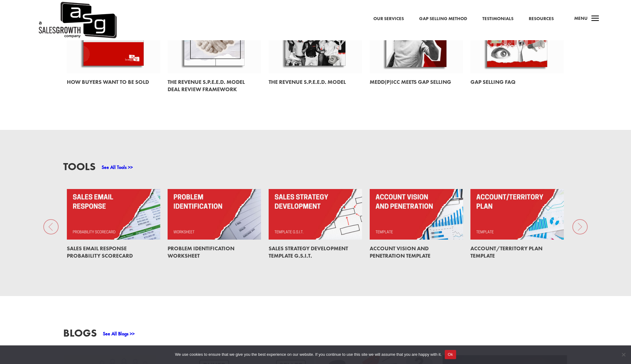 This screenshot has height=364, width=631. Describe the element at coordinates (100, 252) in the screenshot. I see `a: Sales Email Response Probability Scorecard` at that location.